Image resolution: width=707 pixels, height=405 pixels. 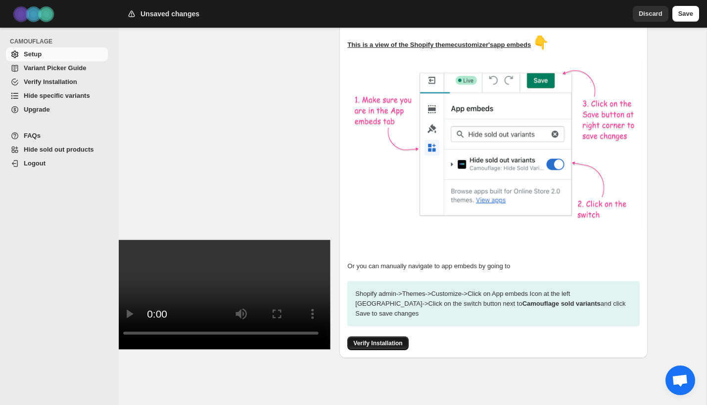 What do you see at coordinates (57, 164) in the screenshot?
I see `a: Logout` at bounding box center [57, 164].